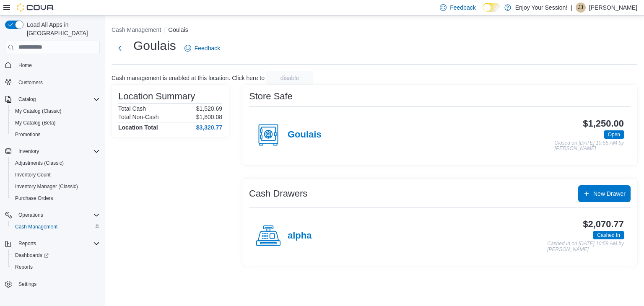 The height and width of the screenshot is (306, 644). Describe the element at coordinates (139, 117) in the screenshot. I see `h6: Total Non-Cash` at that location.